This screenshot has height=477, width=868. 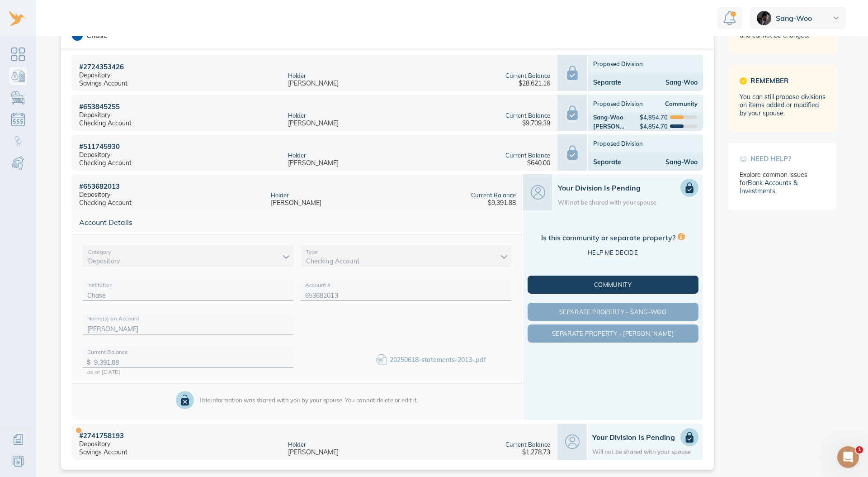 I want to click on div: # 2724353426, so click(x=102, y=66).